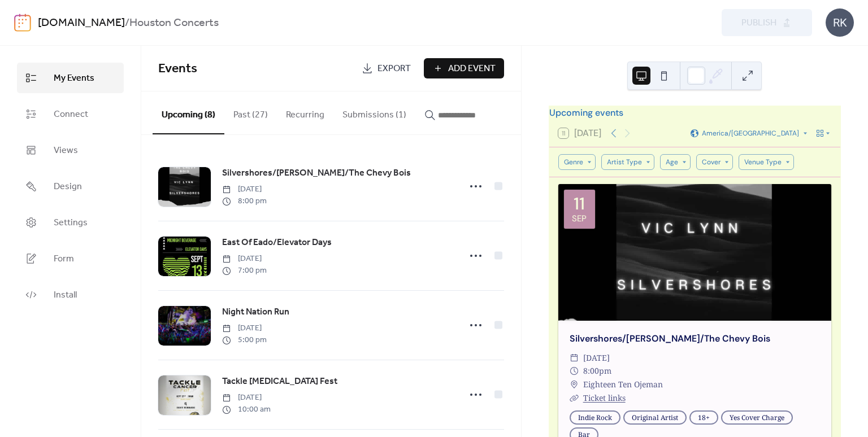 The width and height of the screenshot is (868, 437). Describe the element at coordinates (70, 78) in the screenshot. I see `a: My Events` at that location.